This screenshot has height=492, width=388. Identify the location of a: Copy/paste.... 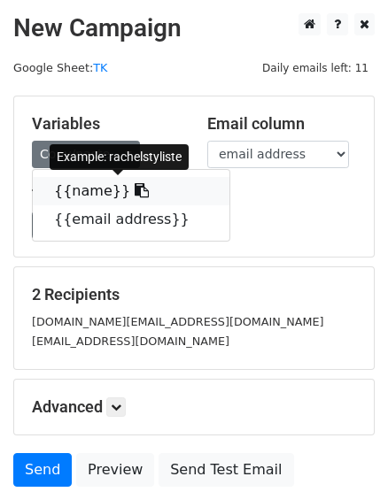
(86, 154).